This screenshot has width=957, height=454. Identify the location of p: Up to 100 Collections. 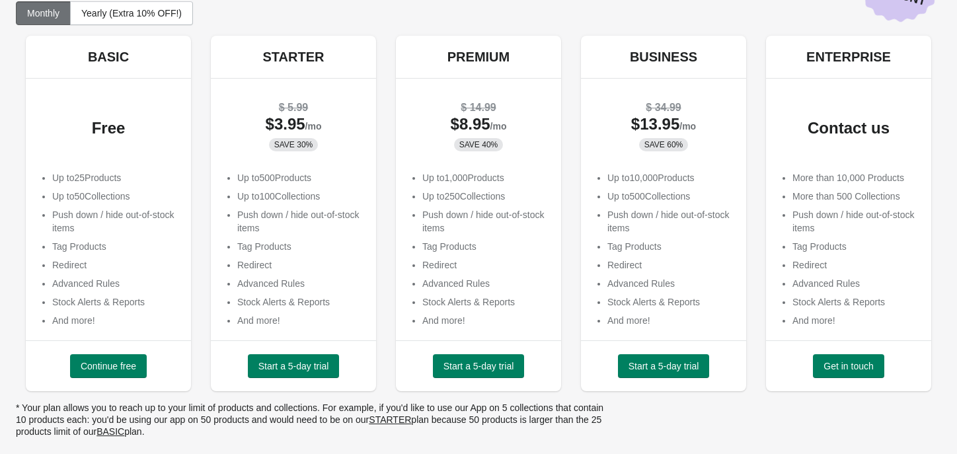
(300, 196).